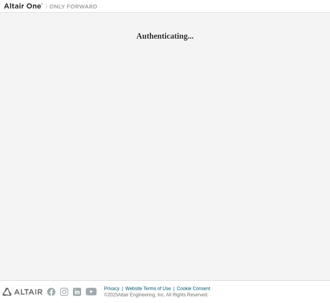 The image size is (330, 303). Describe the element at coordinates (51, 291) in the screenshot. I see `img: facebook.svg` at that location.